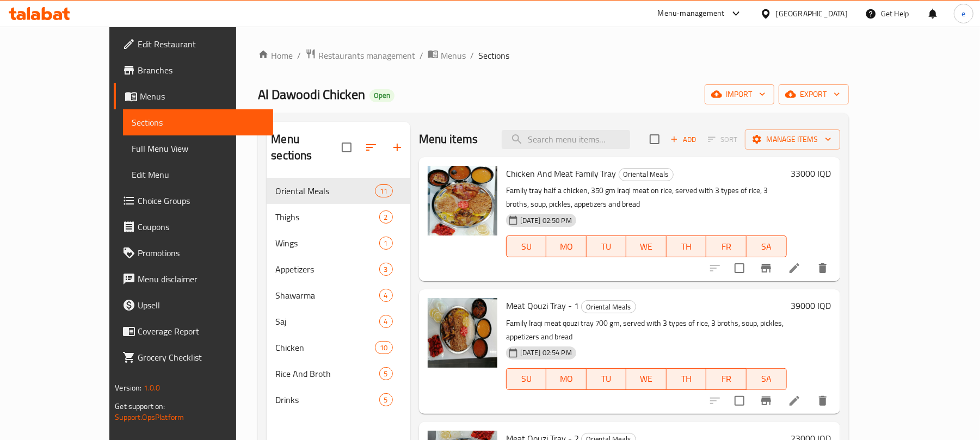 This screenshot has width=980, height=440. I want to click on span: Rice And Broth, so click(327, 374).